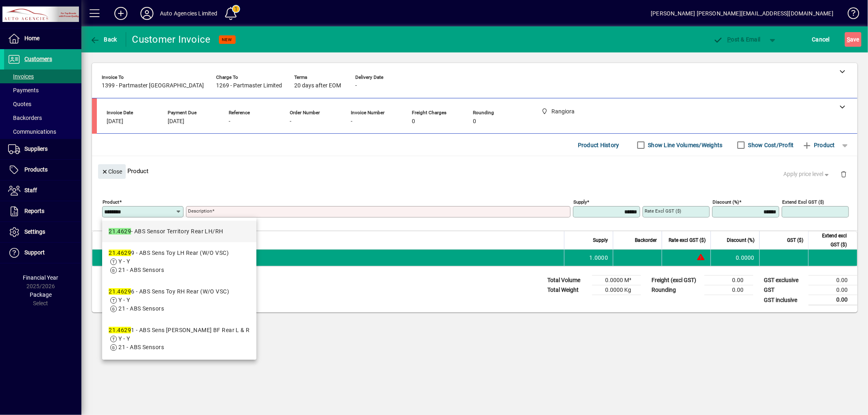 The height and width of the screenshot is (415, 868). What do you see at coordinates (179, 231) in the screenshot?
I see `mat-option: 21.4629 - ABS Sensor Territory Rear LH/RH` at bounding box center [179, 231].